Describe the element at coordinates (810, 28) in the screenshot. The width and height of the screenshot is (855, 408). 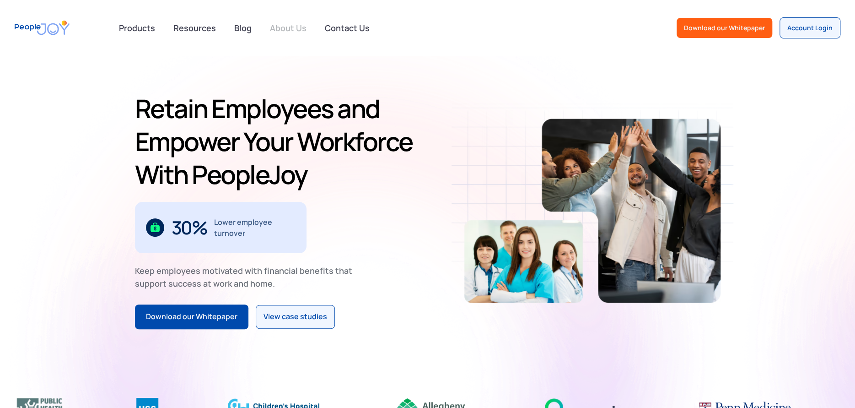
I see `a: Account Login` at that location.